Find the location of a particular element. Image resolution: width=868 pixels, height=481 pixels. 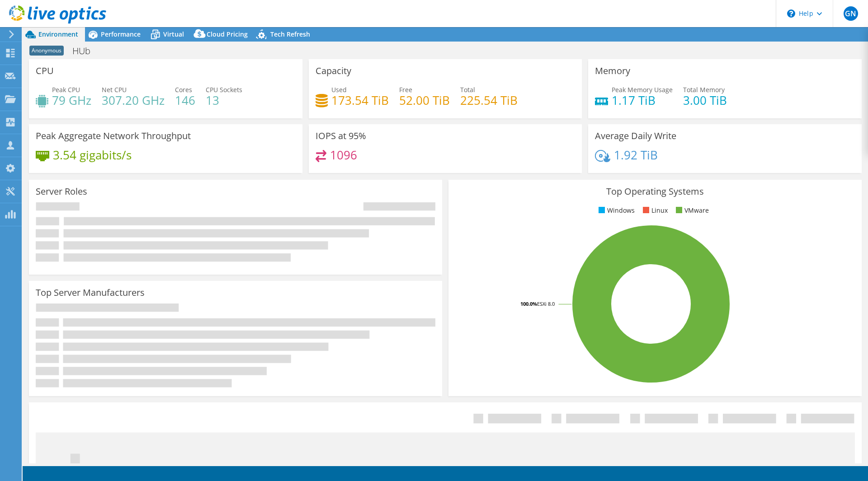

li: Linux is located at coordinates (654, 210).